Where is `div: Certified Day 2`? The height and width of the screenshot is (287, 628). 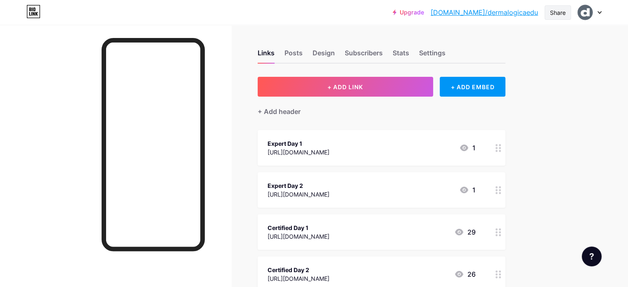
div: Certified Day 2 is located at coordinates (299, 270).